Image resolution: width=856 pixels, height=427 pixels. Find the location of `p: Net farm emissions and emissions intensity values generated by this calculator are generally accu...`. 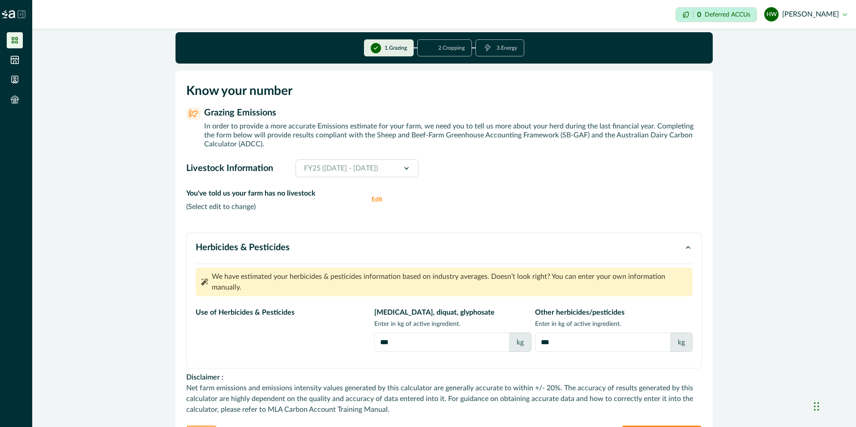

p: Net farm emissions and emissions intensity values generated by this calculator are generally accu... is located at coordinates (444, 399).